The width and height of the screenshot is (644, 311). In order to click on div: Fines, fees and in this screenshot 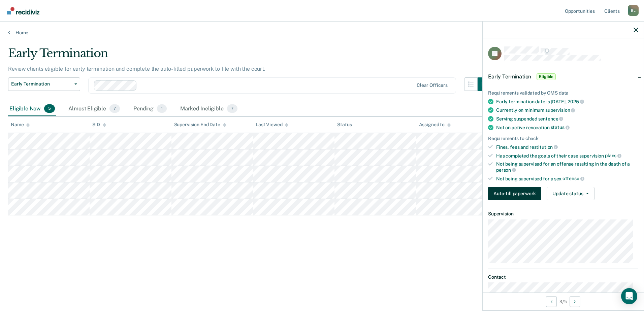, I will do `click(568, 147)`.